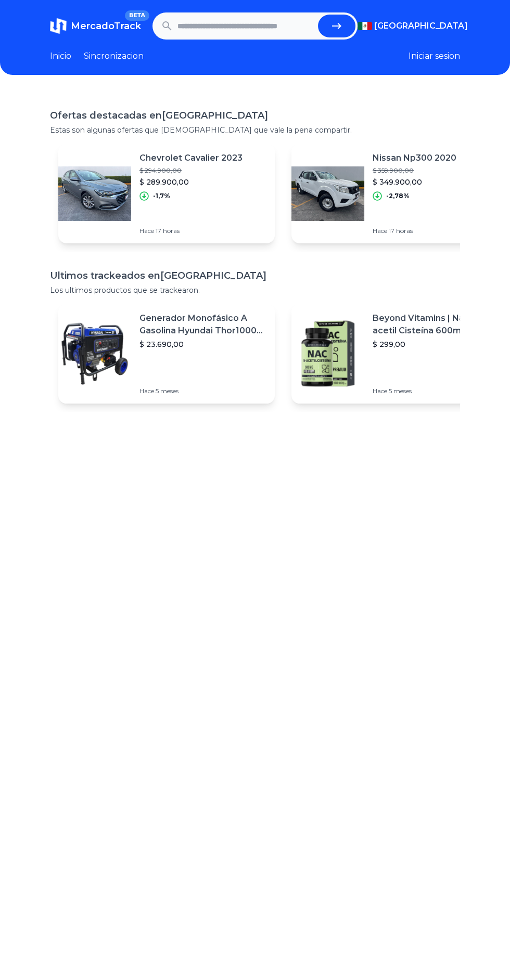 The width and height of the screenshot is (510, 972). What do you see at coordinates (203, 344) in the screenshot?
I see `p: $ 23.690,00` at bounding box center [203, 344].